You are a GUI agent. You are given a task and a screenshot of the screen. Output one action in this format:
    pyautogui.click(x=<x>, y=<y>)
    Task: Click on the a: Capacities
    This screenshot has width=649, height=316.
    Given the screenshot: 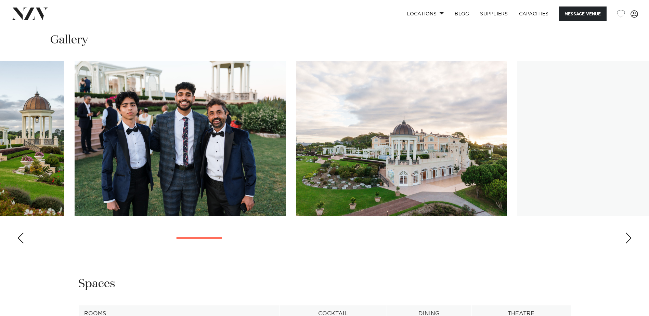 What is the action you would take?
    pyautogui.click(x=534, y=14)
    